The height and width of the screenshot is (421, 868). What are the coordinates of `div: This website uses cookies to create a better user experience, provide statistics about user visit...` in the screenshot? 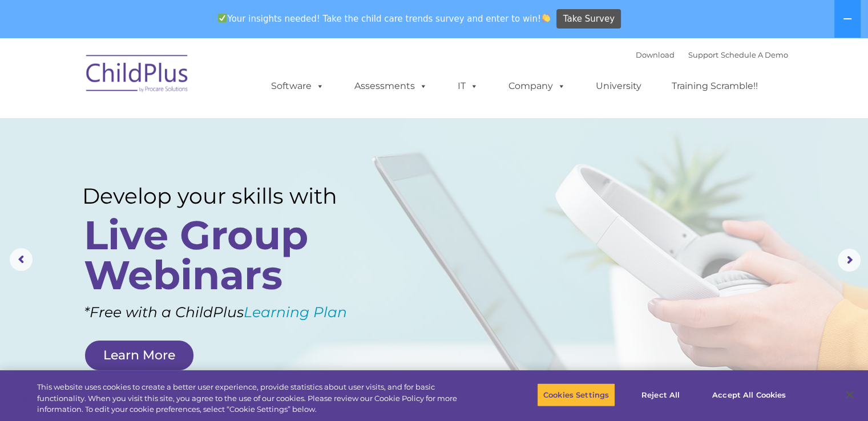 It's located at (257, 399).